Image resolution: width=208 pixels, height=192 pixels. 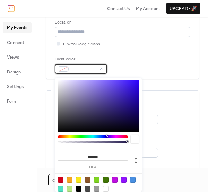 What do you see at coordinates (61, 180) in the screenshot?
I see `div: #D0021B` at bounding box center [61, 180].